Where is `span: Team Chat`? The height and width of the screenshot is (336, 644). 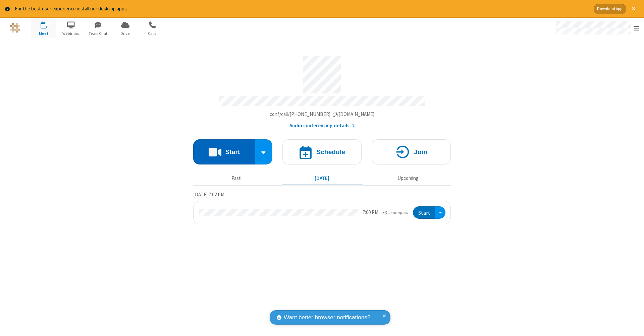
span: Team Chat is located at coordinates (98, 34).